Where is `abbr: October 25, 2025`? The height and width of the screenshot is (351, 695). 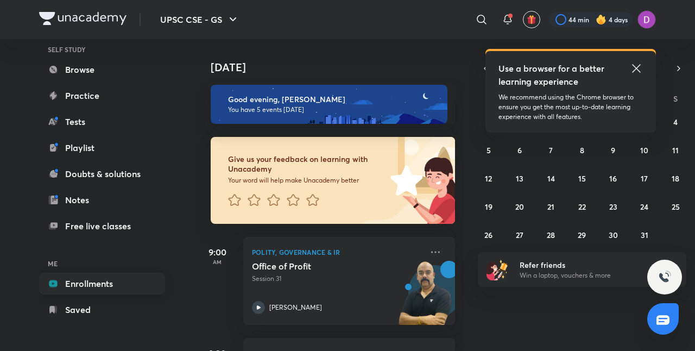
abbr: October 25, 2025 is located at coordinates (675, 206).